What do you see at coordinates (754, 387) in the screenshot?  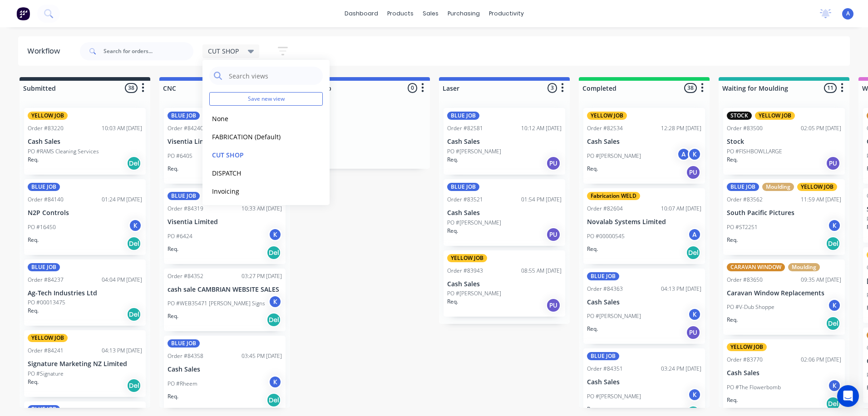 I see `p: PO #The Flowerbomb` at bounding box center [754, 387].